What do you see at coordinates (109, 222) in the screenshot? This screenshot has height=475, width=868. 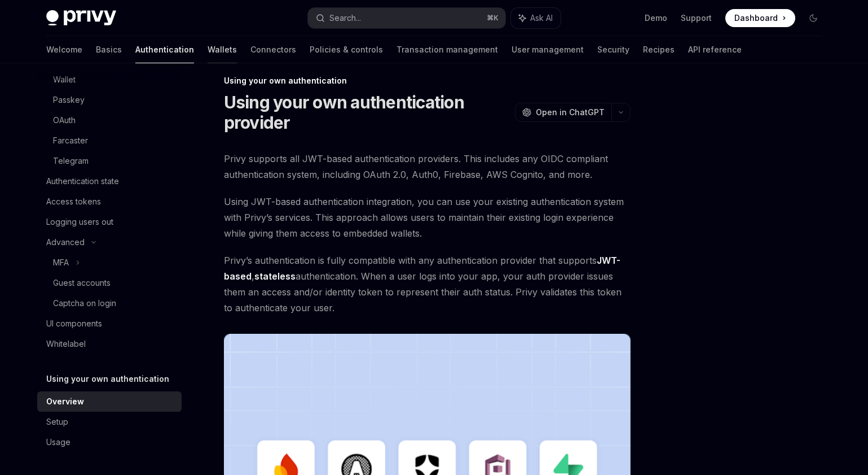 I see `a: Logging users out` at bounding box center [109, 222].